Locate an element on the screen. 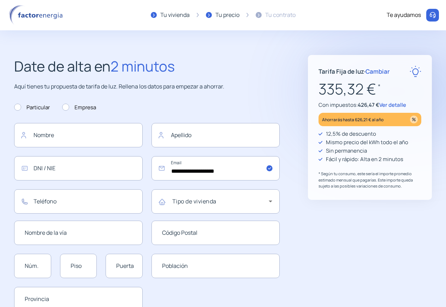 The height and width of the screenshot is (307, 446). p: * Según tu consumo, este sería el importe promedio estimado mensual que pagarías. Este importe qu... is located at coordinates (370, 180).